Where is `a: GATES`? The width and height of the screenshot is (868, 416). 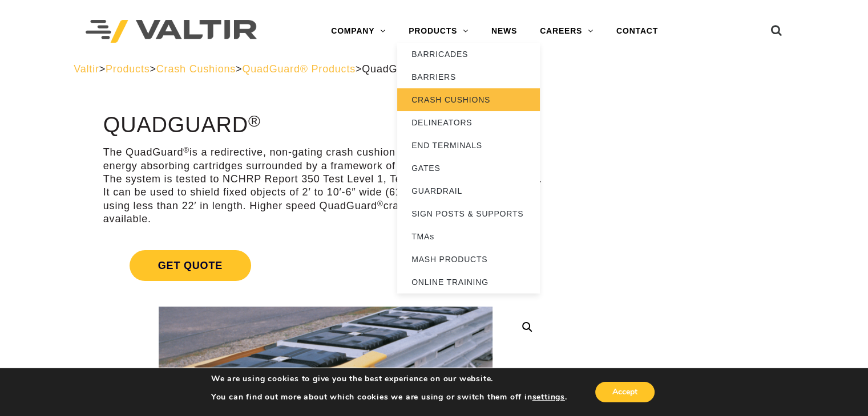
a: GATES is located at coordinates (469, 168).